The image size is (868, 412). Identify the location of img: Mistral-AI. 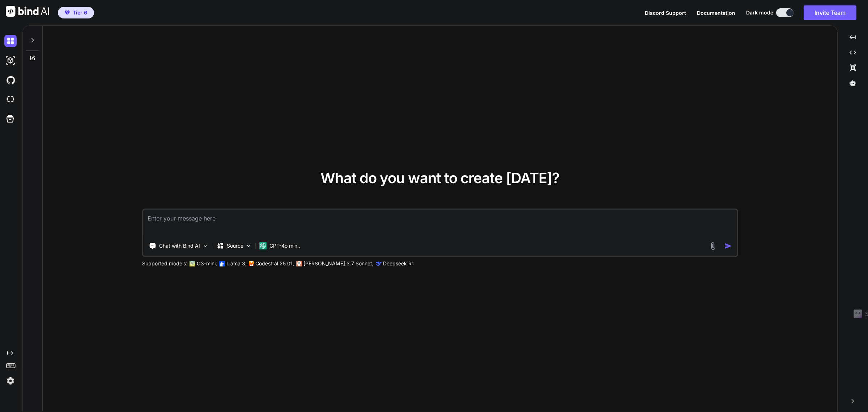
(251, 263).